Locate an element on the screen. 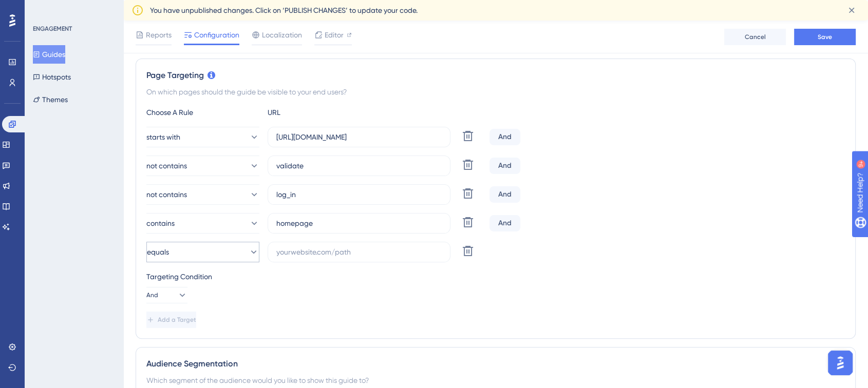  button: equals is located at coordinates (203, 252).